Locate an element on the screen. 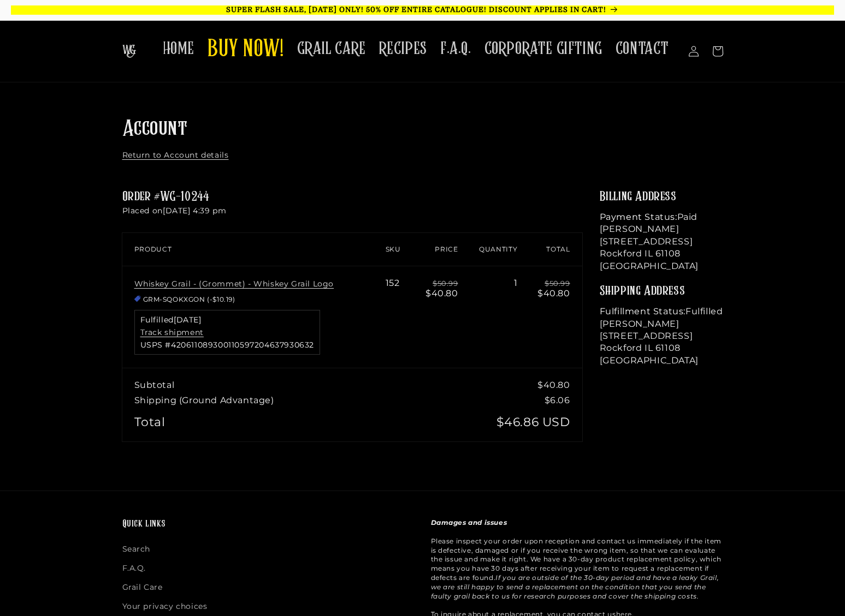  strong: Fulfillment Status: is located at coordinates (642, 311).